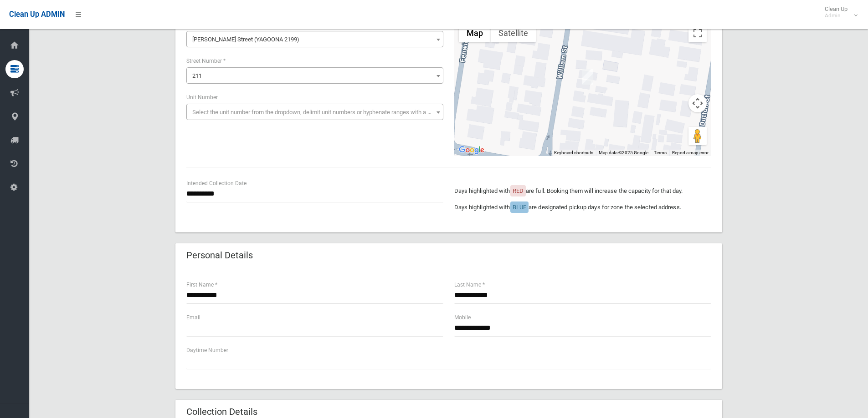  What do you see at coordinates (518, 190) in the screenshot?
I see `span: RED` at bounding box center [518, 190].